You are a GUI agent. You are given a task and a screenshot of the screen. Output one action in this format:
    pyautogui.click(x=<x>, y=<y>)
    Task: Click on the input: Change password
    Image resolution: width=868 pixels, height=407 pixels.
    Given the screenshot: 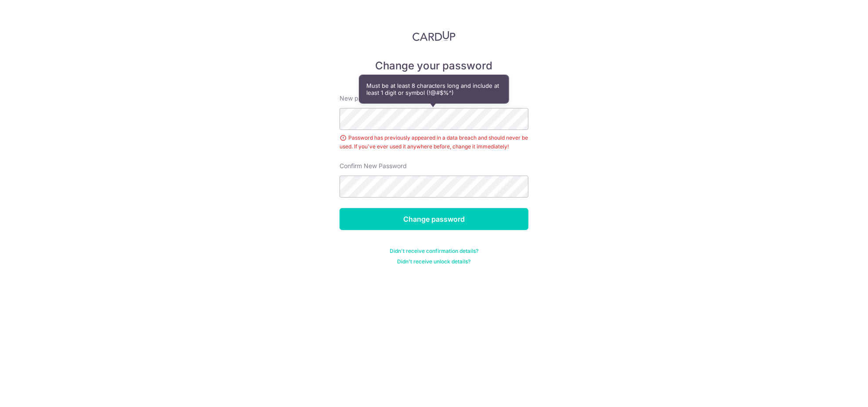 What is the action you would take?
    pyautogui.click(x=434, y=219)
    